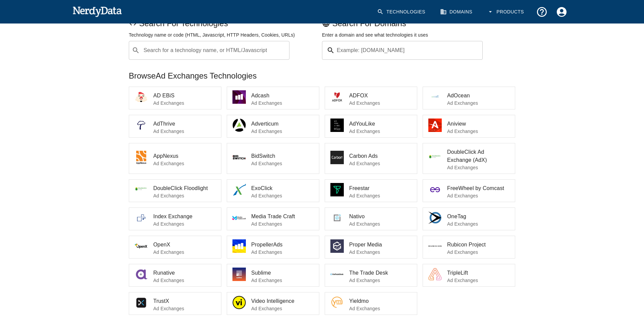 Image resolution: width=644 pixels, height=325 pixels. Describe the element at coordinates (478, 273) in the screenshot. I see `span: TripleLift` at that location.